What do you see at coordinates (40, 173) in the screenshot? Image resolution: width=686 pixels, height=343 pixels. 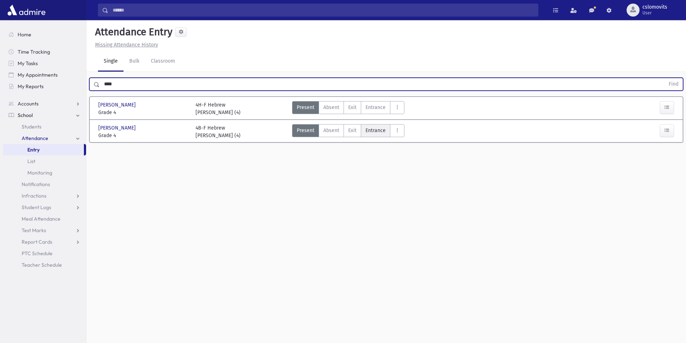 I see `span: Monitoring` at bounding box center [40, 173].